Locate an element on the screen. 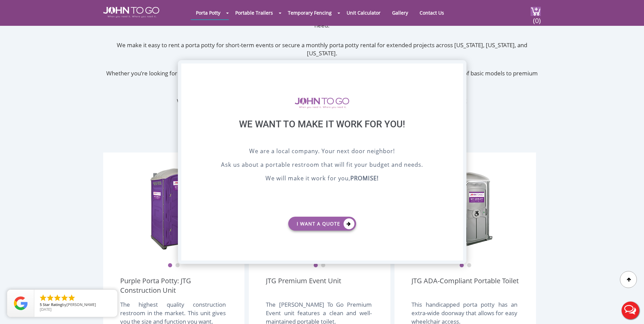 This screenshot has width=644, height=324. span: Star Rating is located at coordinates (52, 304).